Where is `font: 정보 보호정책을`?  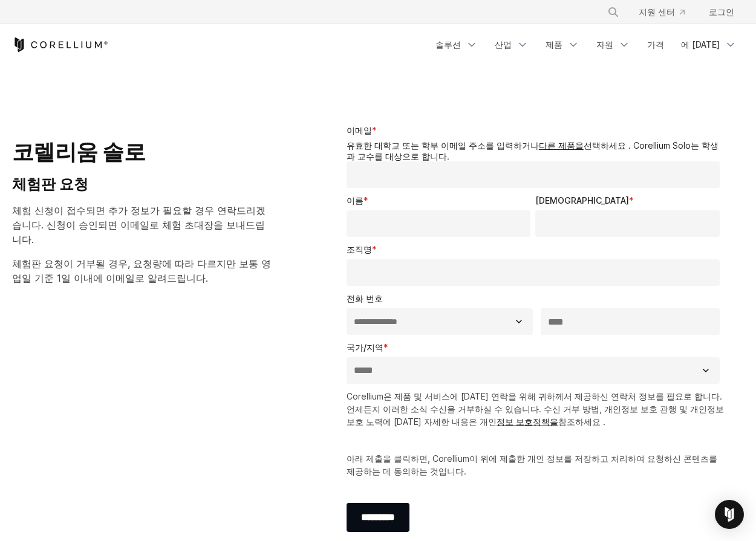 font: 정보 보호정책을 is located at coordinates (527, 421).